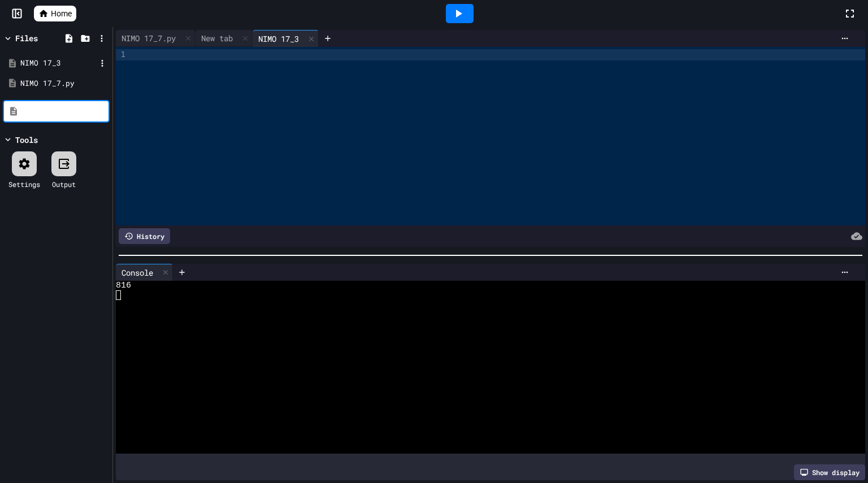 This screenshot has width=868, height=483. What do you see at coordinates (55, 14) in the screenshot?
I see `a: Home` at bounding box center [55, 14].